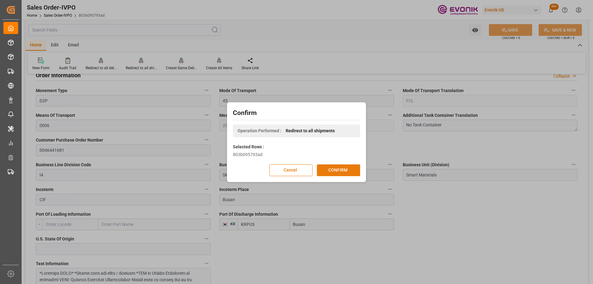 This screenshot has height=284, width=593. I want to click on button: Cancel, so click(291, 170).